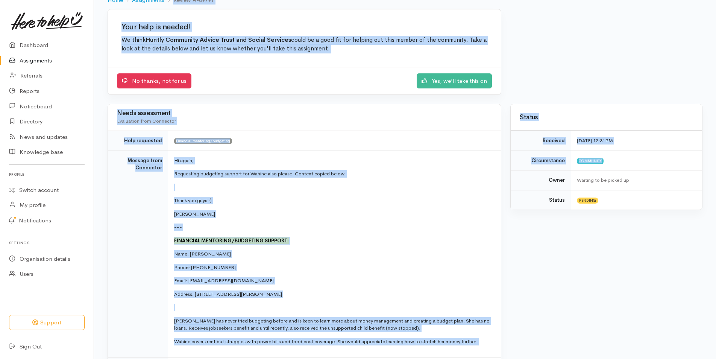 The height and width of the screenshot is (359, 716). Describe the element at coordinates (47, 174) in the screenshot. I see `h6: Profile` at that location.